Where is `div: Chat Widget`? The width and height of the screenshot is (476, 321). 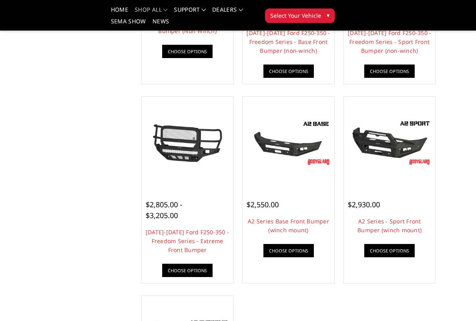 div: Chat Widget is located at coordinates (456, 302).